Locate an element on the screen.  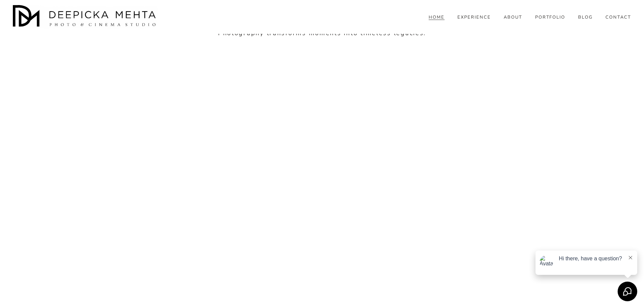
span: BLOG is located at coordinates (585, 18).